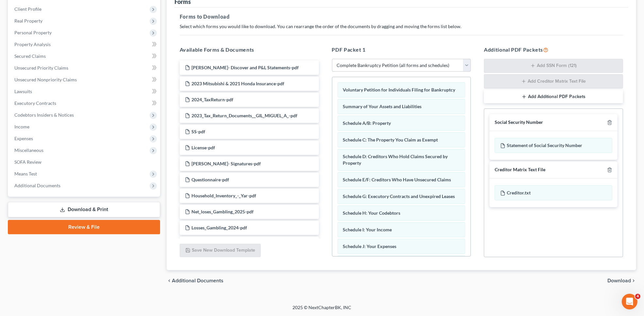 This screenshot has height=316, width=644. I want to click on h5: Forms to Download, so click(401, 16).